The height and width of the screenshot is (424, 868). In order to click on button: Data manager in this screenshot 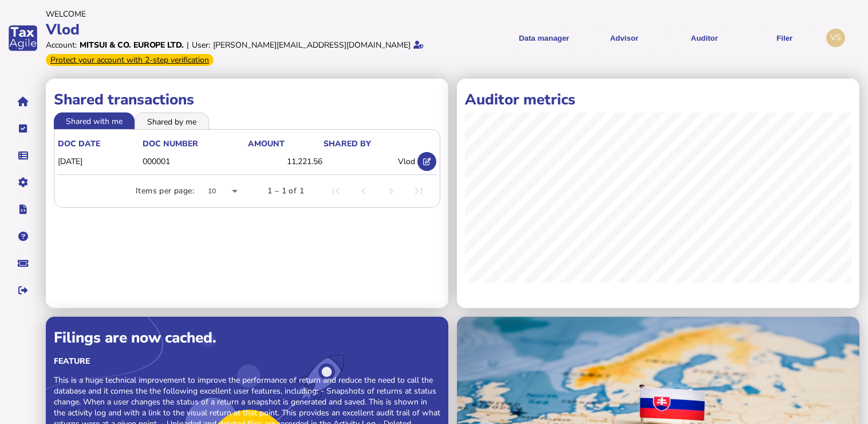, I will do `click(23, 155)`.